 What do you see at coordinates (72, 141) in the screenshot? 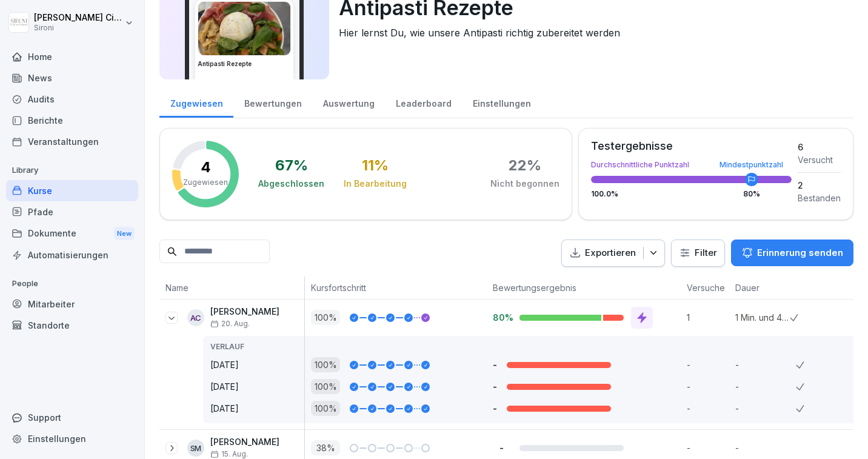
I see `a: Veranstaltungen` at bounding box center [72, 141].